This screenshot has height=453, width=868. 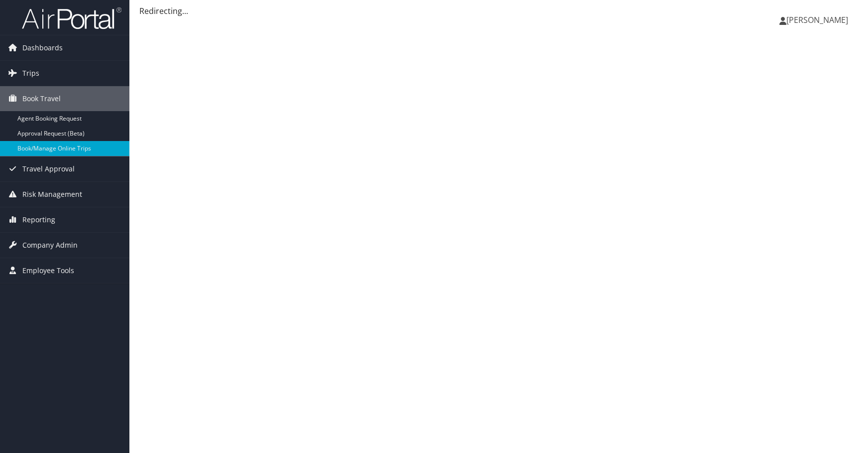 I want to click on div: Redirecting..., so click(x=499, y=11).